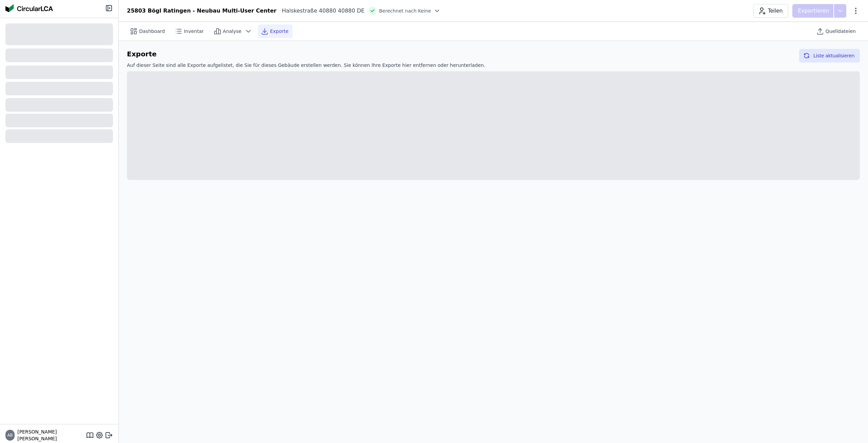 The width and height of the screenshot is (868, 443). Describe the element at coordinates (232, 31) in the screenshot. I see `span: Analyse` at that location.